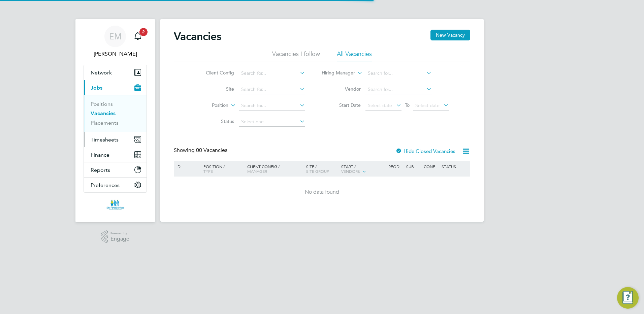 This screenshot has width=644, height=314. I want to click on div: ID, so click(186, 166).